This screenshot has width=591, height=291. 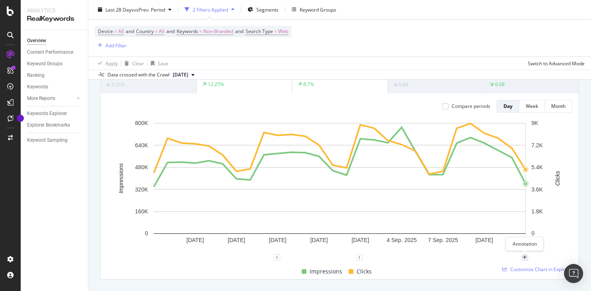 I want to click on span: Device, so click(x=105, y=31).